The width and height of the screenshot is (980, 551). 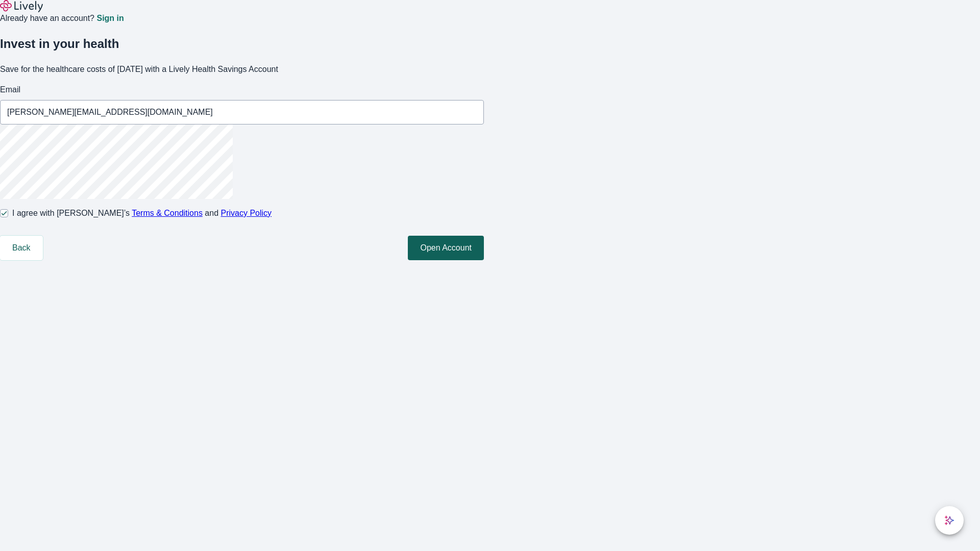 I want to click on button: Open Account, so click(x=446, y=248).